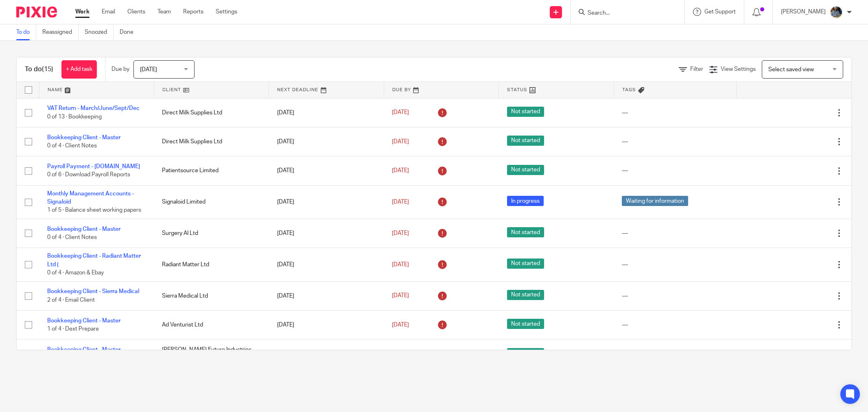 Image resolution: width=868 pixels, height=412 pixels. Describe the element at coordinates (739, 69) in the screenshot. I see `span: View Settings` at that location.